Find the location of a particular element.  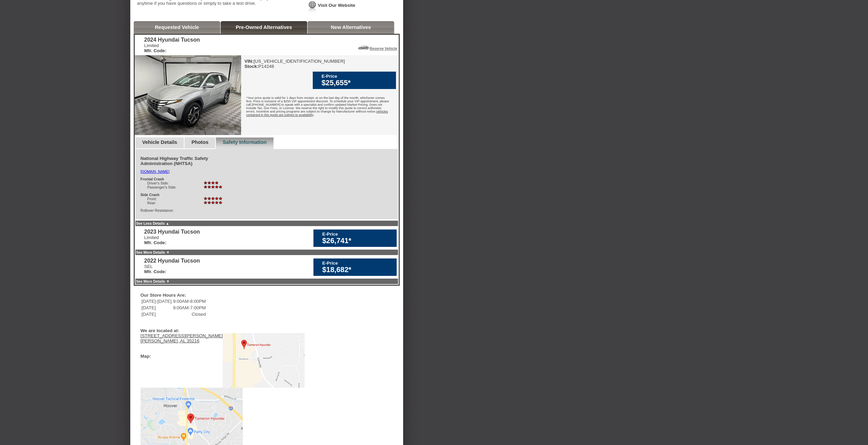

img: icon_star_.png is located at coordinates (204, 212).